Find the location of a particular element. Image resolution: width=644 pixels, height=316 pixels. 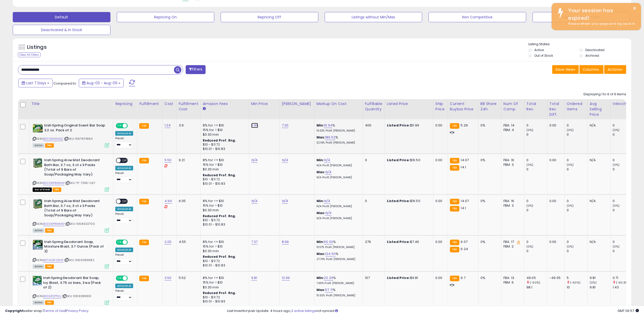

div: Please refresh your page and log back in is located at coordinates (600, 24).